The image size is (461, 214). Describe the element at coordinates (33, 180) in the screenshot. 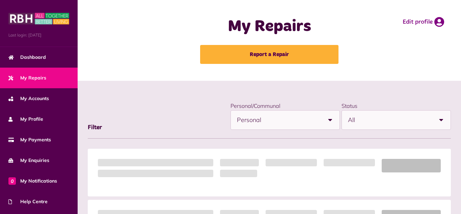

I see `span: My Notifications` at that location.